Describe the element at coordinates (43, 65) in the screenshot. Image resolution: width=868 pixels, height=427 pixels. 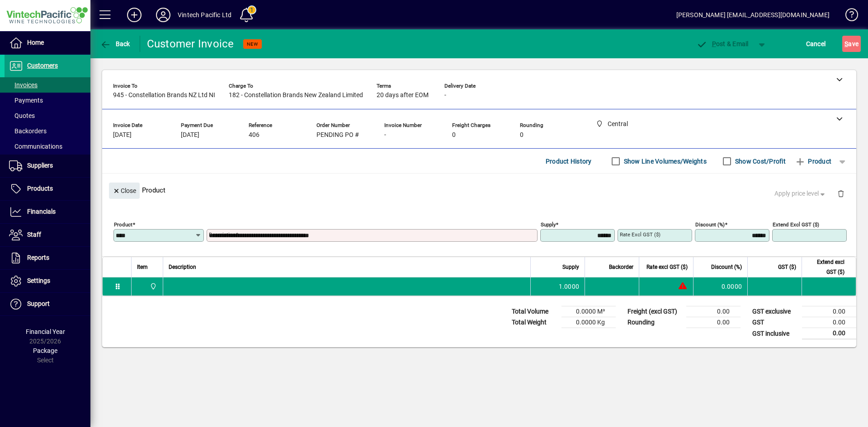
I see `span: Customers` at that location.